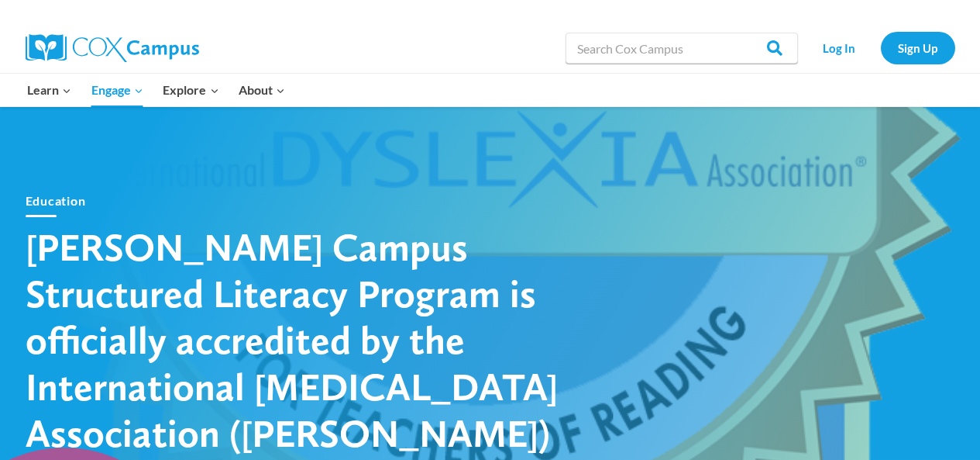  Describe the element at coordinates (112, 48) in the screenshot. I see `img: Cox Campus` at that location.